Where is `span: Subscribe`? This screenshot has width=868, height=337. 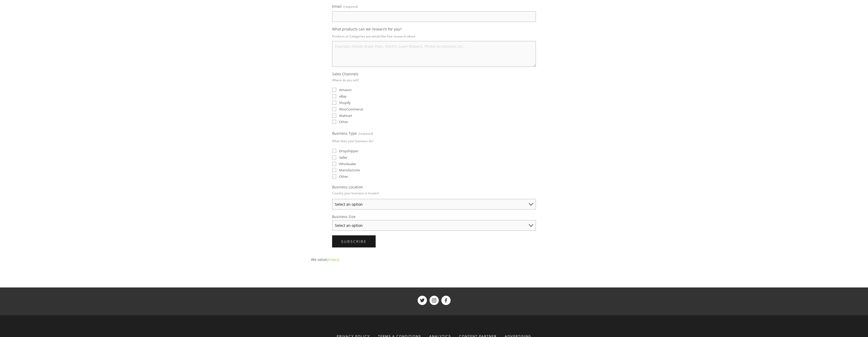 span: Subscribe is located at coordinates (353, 241).